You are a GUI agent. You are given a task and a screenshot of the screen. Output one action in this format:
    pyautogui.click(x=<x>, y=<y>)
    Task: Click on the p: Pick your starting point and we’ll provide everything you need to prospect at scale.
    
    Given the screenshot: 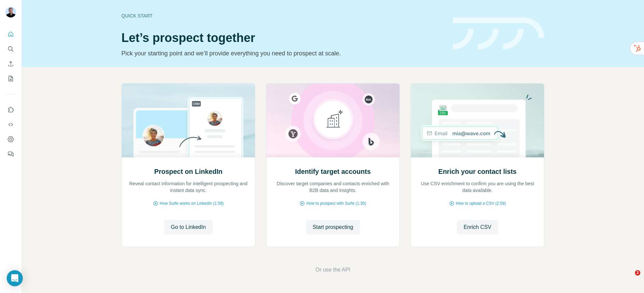 What is the action you would take?
    pyautogui.click(x=283, y=53)
    